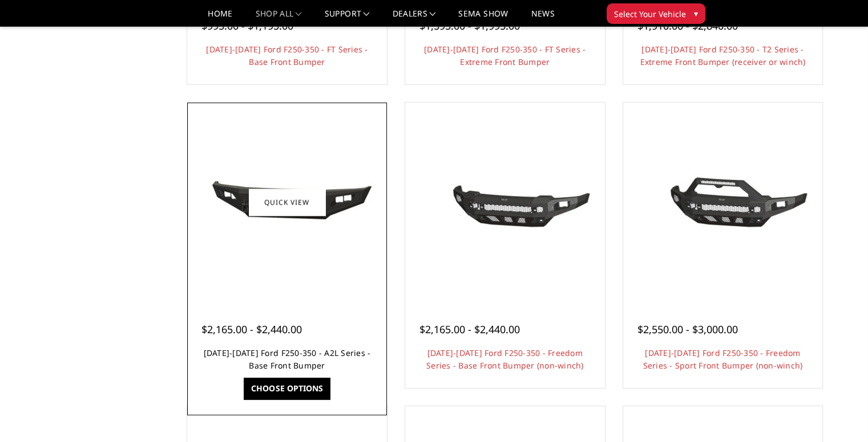 This screenshot has width=868, height=442. I want to click on img: 2023-2025 Ford F250-350 - Freedom Series - Sport Front Bumper (non-winch), so click(722, 203).